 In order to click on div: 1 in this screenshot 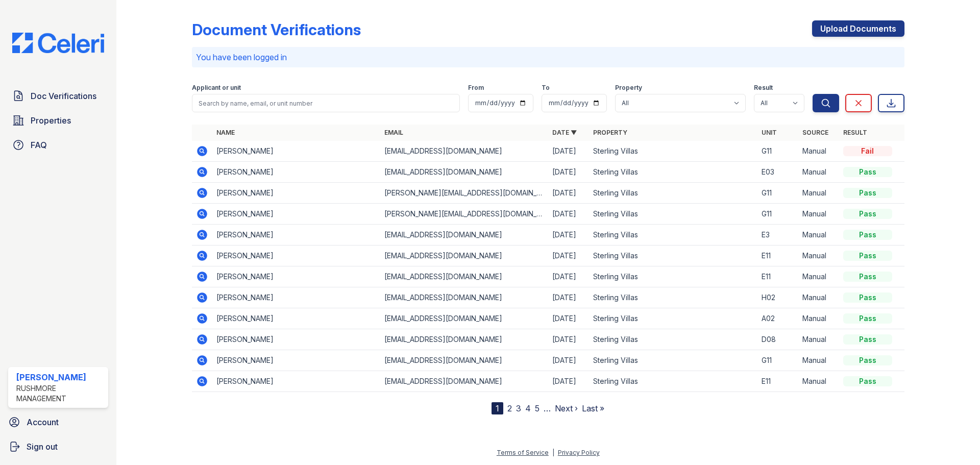, I will do `click(497, 408)`.